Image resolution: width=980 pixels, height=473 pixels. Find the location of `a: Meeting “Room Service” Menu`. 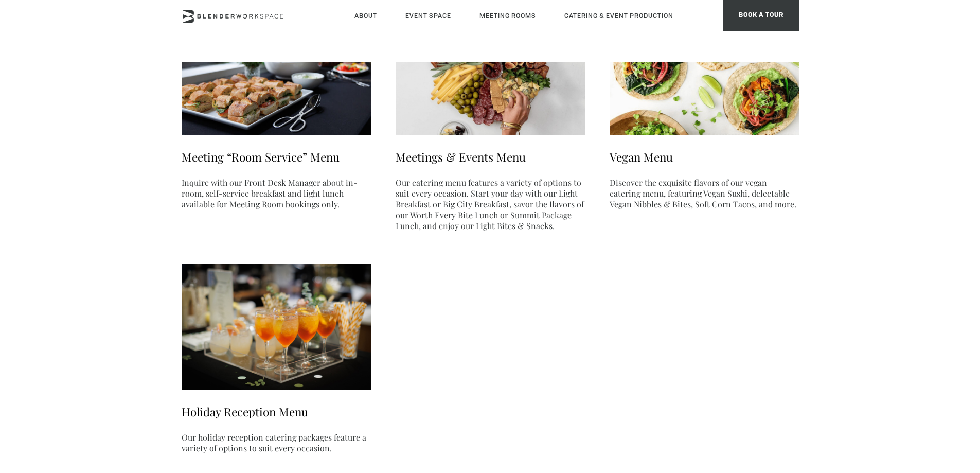

a: Meeting “Room Service” Menu is located at coordinates (260, 157).